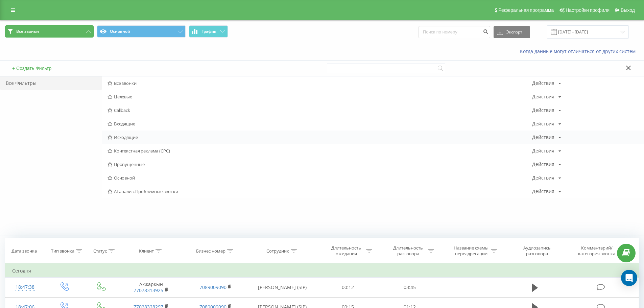 Image resolution: width=644 pixels, height=308 pixels. Describe the element at coordinates (141, 32) in the screenshot. I see `button: Основной` at that location.